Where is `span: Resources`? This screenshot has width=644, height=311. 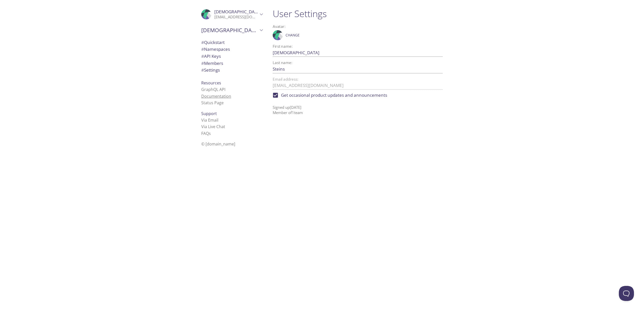
span: Resources is located at coordinates (211, 83).